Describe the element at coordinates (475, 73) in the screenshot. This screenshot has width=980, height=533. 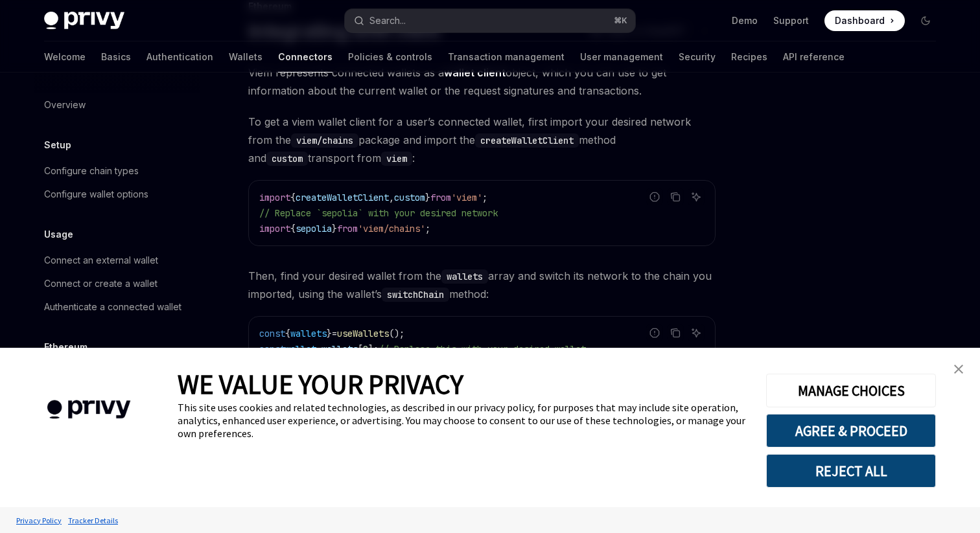
I see `strong: wallet client` at that location.